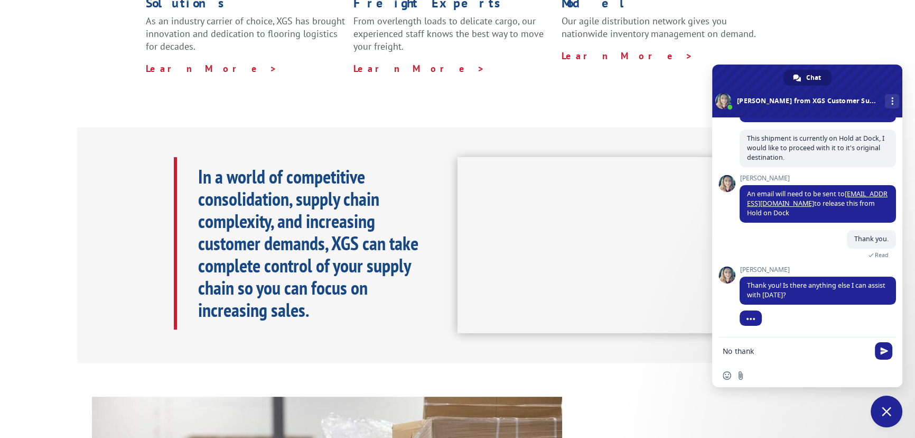 This screenshot has height=438, width=915. Describe the element at coordinates (872, 238) in the screenshot. I see `span: Thank you.` at that location.